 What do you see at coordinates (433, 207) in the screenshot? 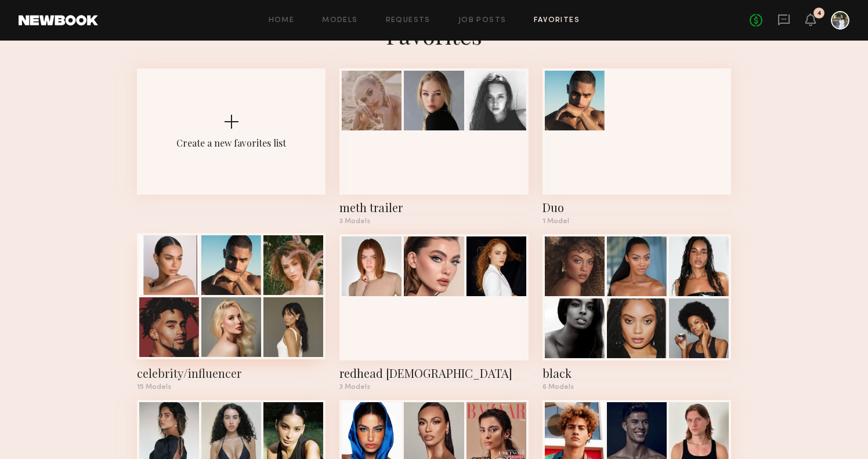
I see `div: meth trailer` at bounding box center [433, 207].